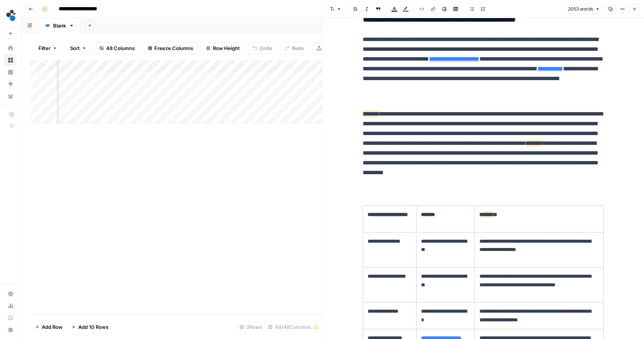  Describe the element at coordinates (45, 49) in the screenshot. I see `span: Filter` at that location.